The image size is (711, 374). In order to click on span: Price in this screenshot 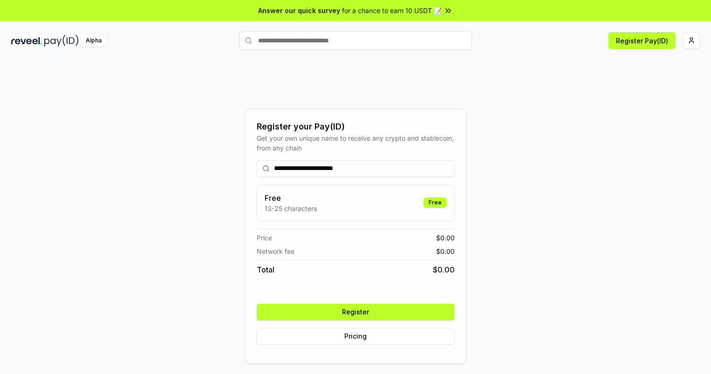, I will do `click(264, 238)`.